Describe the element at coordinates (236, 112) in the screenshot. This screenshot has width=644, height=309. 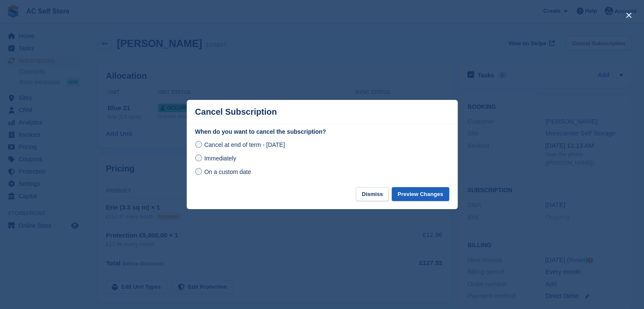
I see `p: Cancel Subscription` at that location.